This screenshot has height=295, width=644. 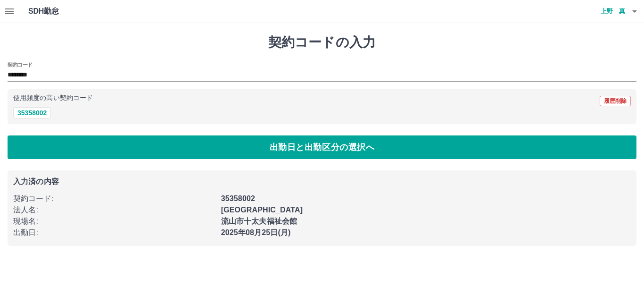 What do you see at coordinates (53, 98) in the screenshot?
I see `p: 使用頻度の高い契約コード` at bounding box center [53, 98].